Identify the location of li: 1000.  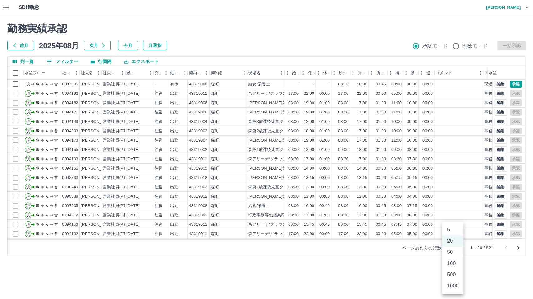
(453, 286).